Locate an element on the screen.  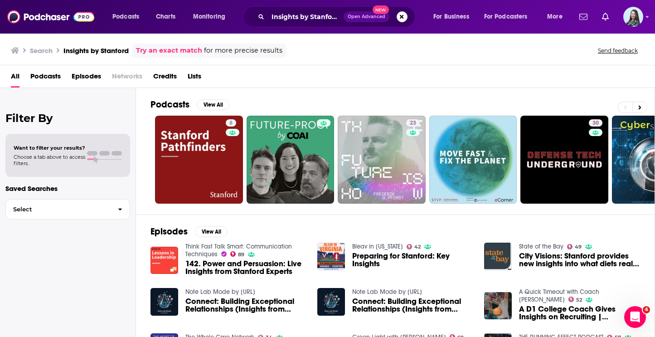
span: 30 is located at coordinates (595, 123).